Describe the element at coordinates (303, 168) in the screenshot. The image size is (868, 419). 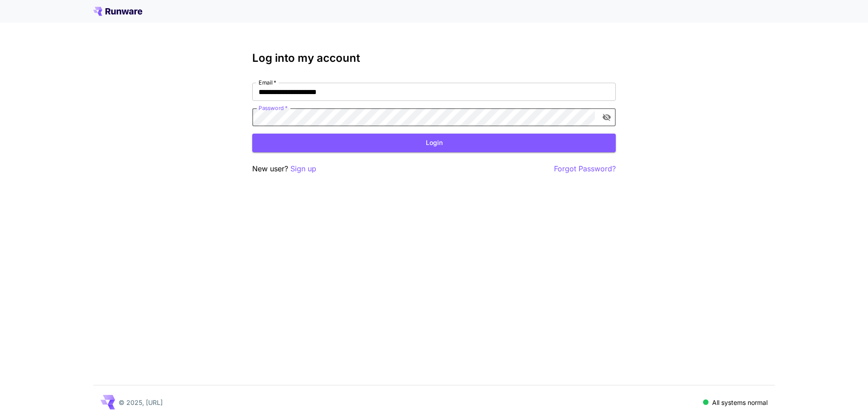
I see `button: Sign up` at that location.